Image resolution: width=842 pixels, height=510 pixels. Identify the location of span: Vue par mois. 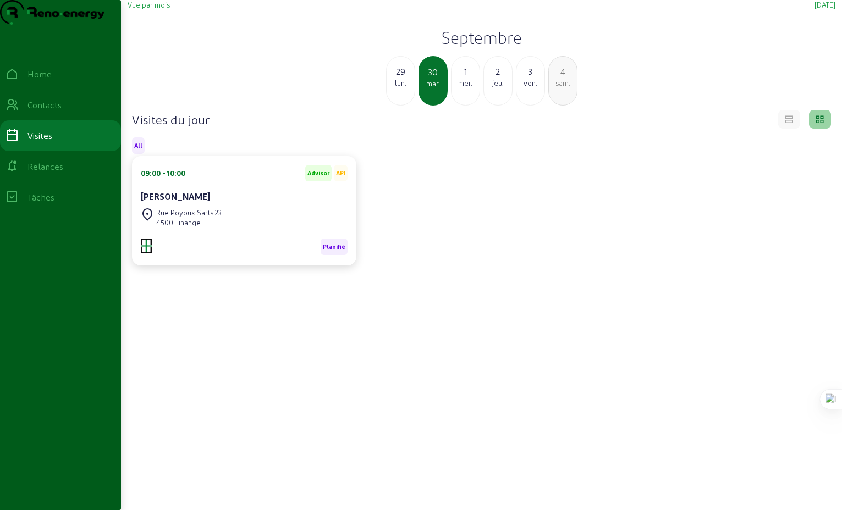
(148, 4).